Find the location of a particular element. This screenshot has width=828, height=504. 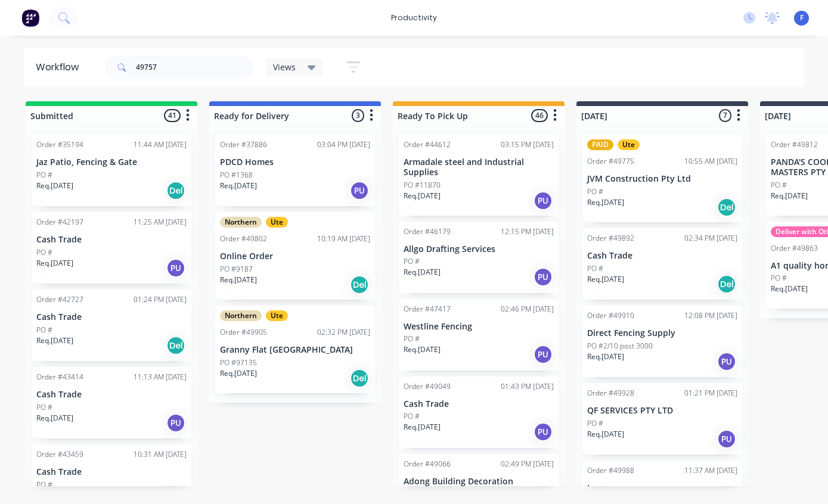

p: PO #9187 is located at coordinates (236, 269).